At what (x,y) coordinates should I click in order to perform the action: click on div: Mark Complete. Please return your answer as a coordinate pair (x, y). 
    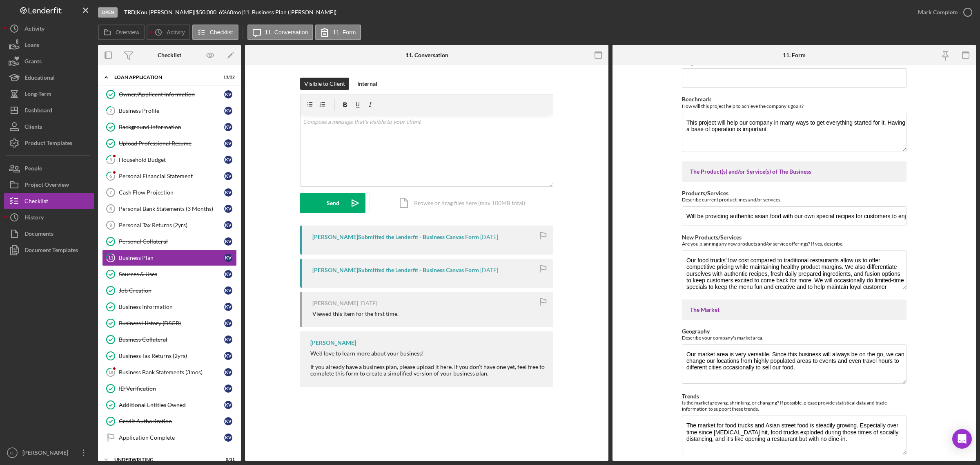
    Looking at the image, I should click on (937, 12).